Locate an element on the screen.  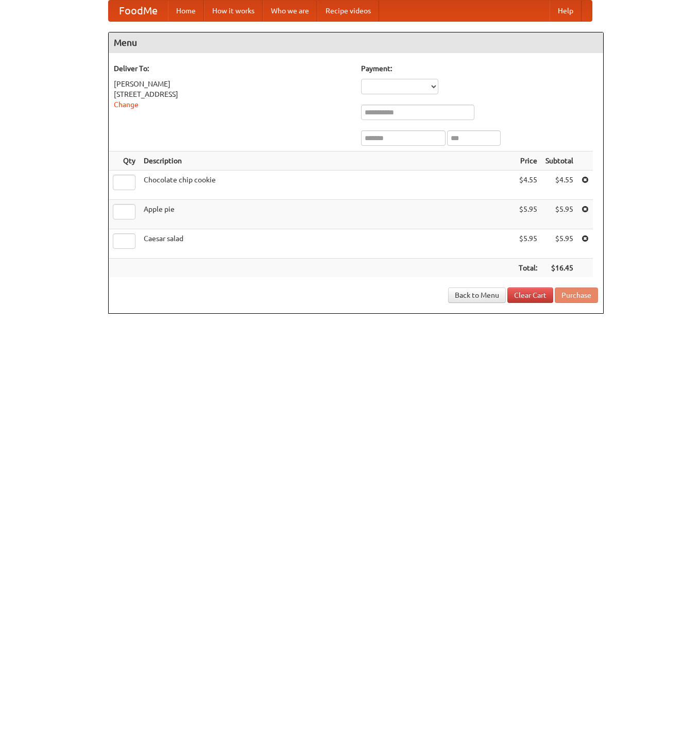
h5: Deliver To: is located at coordinates (233, 69).